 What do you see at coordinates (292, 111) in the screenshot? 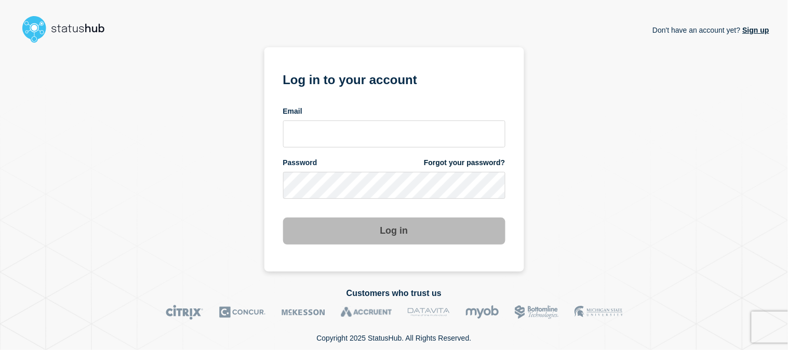
I see `span: Email` at bounding box center [292, 111].